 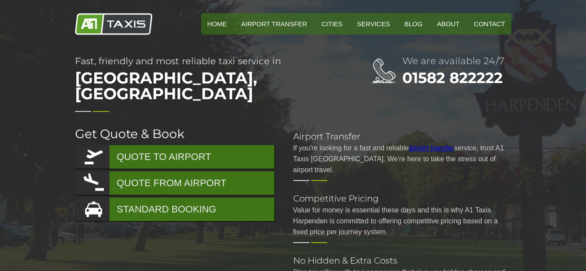 What do you see at coordinates (490, 24) in the screenshot?
I see `a: Contact` at bounding box center [490, 24].